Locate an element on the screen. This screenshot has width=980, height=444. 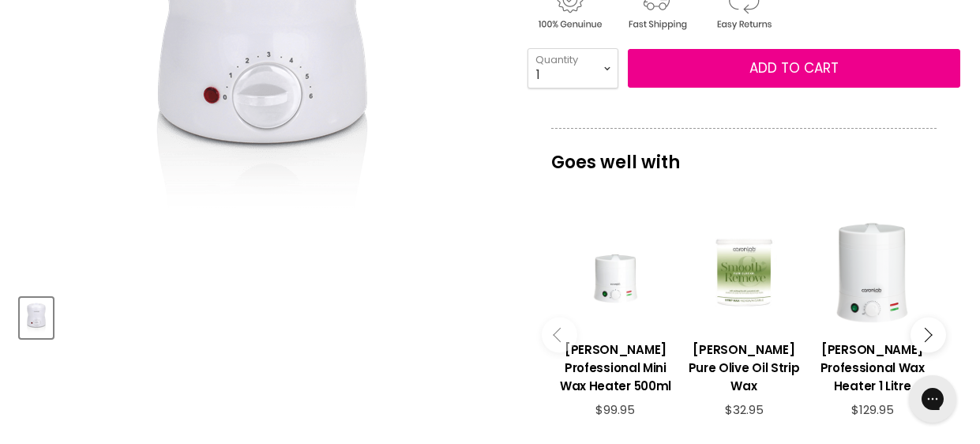
button: Gorgias live chat is located at coordinates (32, 29).